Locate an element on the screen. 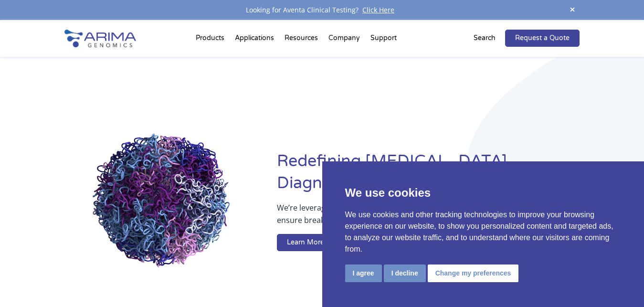 This screenshot has height=307, width=644. a: Learn More is located at coordinates (305, 242).